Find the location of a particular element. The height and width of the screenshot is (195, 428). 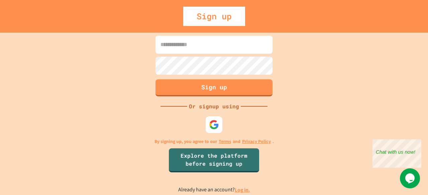

img: google-icon.svg is located at coordinates (214, 125).